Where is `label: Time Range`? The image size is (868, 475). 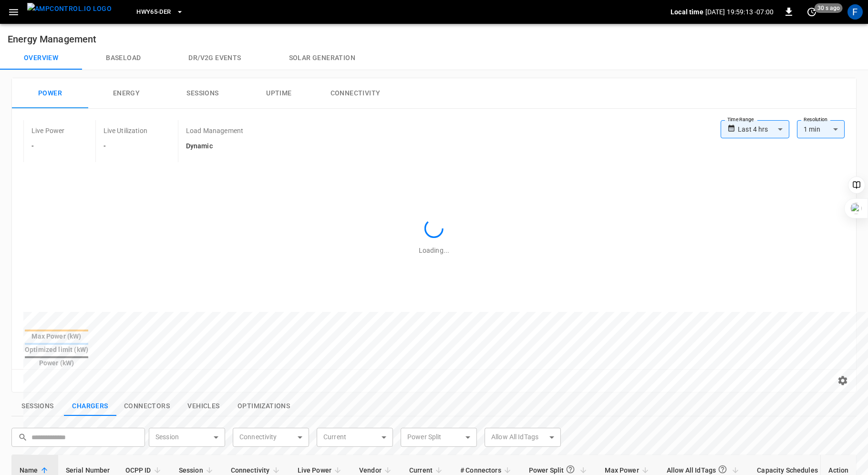
label: Time Range is located at coordinates (741, 120).